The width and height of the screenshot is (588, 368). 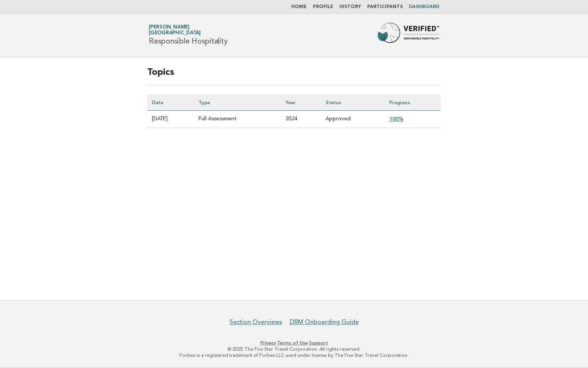 I want to click on h1: Responsible Hospitality, so click(x=188, y=35).